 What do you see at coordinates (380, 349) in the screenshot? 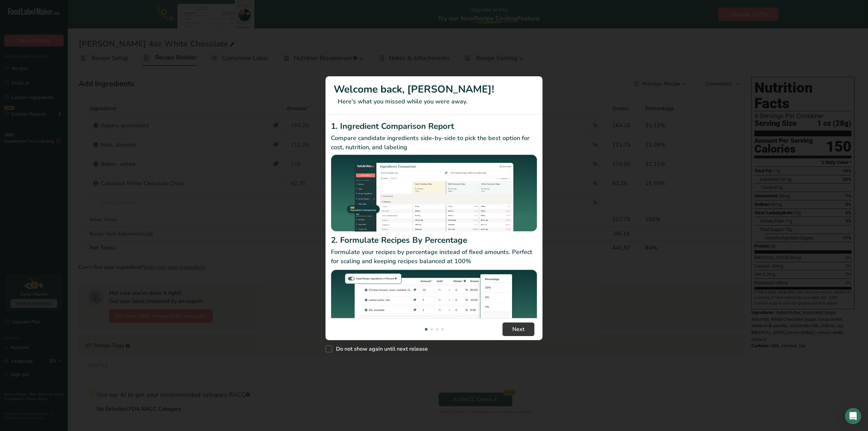
I see `span: Do not show again until next release` at bounding box center [380, 349].